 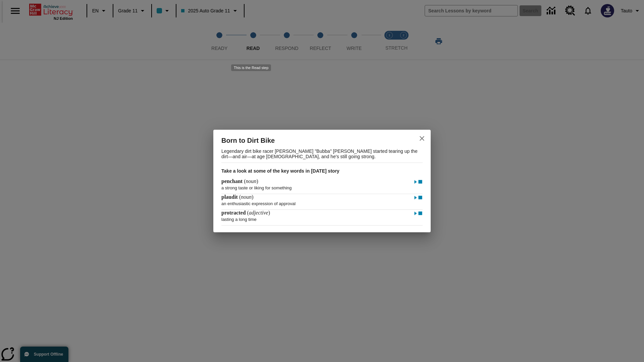 What do you see at coordinates (416, 198) in the screenshot?
I see `img: Play - plaudit` at bounding box center [416, 198].